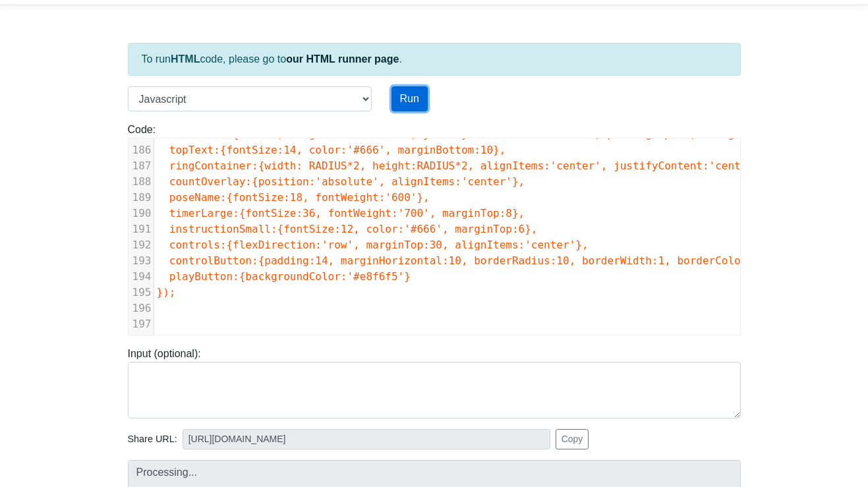  I want to click on div: 193, so click(141, 261).